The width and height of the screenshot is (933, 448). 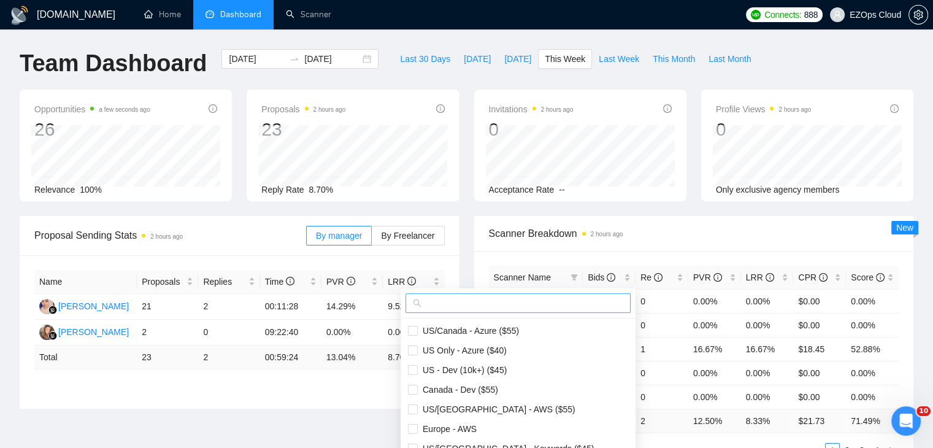 What do you see at coordinates (53, 310) in the screenshot?
I see `img: gigradar-bm.png` at bounding box center [53, 310].